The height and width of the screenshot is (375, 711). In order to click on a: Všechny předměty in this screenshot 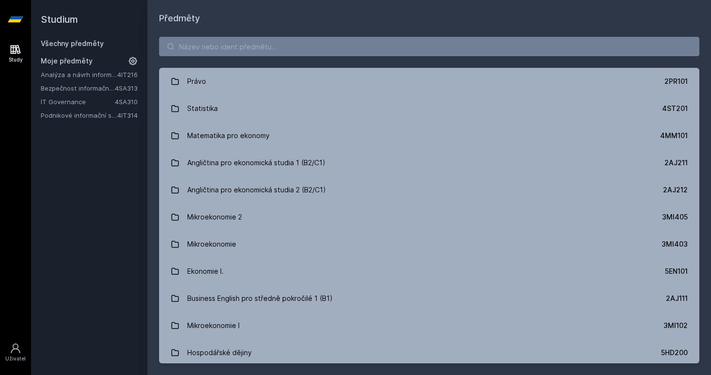, I will do `click(72, 43)`.